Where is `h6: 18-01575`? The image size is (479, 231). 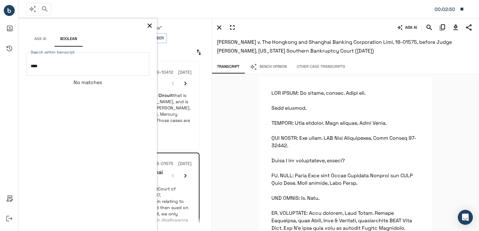
h6: 18-01575 is located at coordinates (164, 164).